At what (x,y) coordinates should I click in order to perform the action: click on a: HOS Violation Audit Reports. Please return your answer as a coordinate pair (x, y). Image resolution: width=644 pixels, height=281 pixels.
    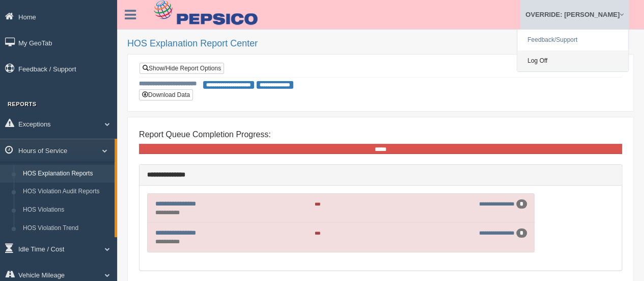
    Looking at the image, I should click on (66, 192).